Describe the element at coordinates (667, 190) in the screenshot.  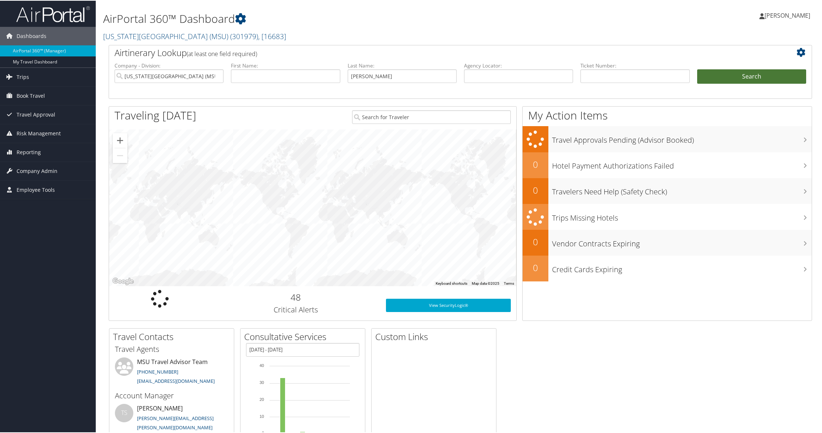
I see `a: 0Travelers Need Help (Safety Check)` at that location.